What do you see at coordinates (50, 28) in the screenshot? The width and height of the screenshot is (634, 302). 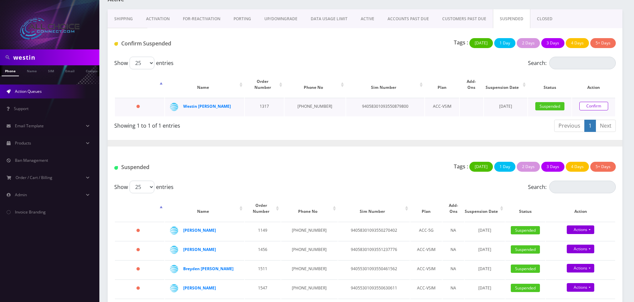 I see `img: All Choice Connect` at bounding box center [50, 28].